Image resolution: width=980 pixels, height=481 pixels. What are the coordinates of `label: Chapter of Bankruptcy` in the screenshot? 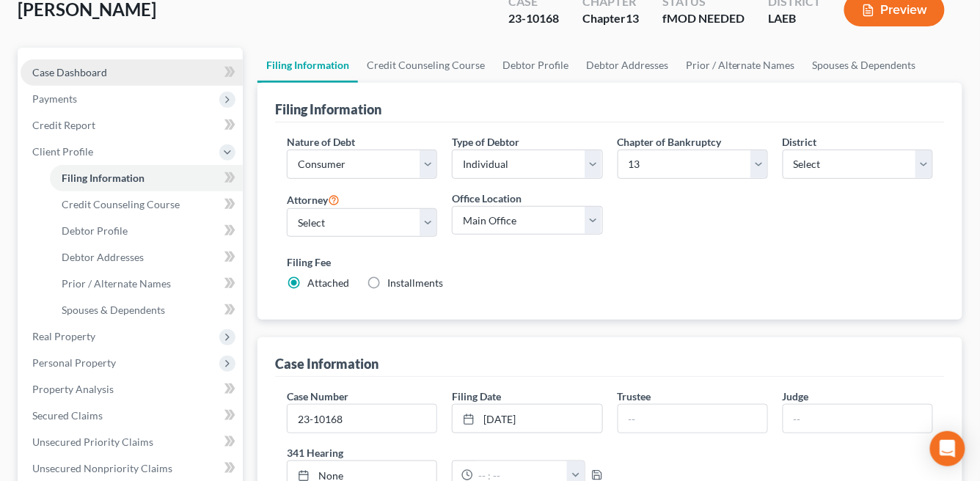 It's located at (670, 141).